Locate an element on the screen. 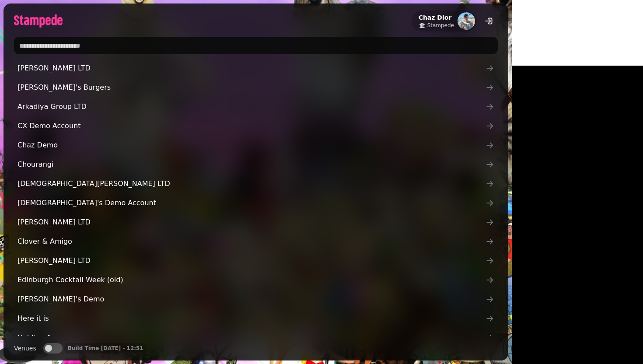 This screenshot has height=364, width=643. a: Holding Area is located at coordinates (256, 338).